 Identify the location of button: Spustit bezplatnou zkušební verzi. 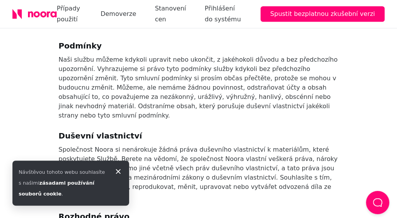
(322, 14).